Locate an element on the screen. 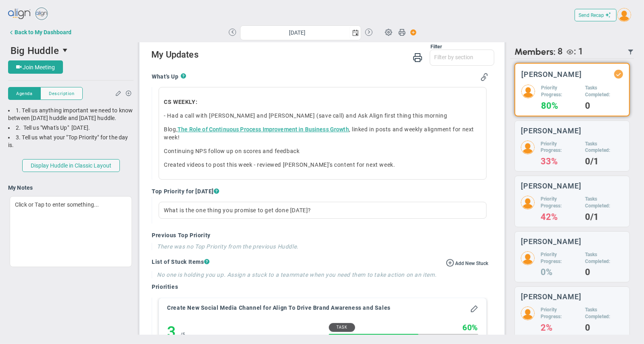 The width and height of the screenshot is (644, 344). button: Back to My Dashboard is located at coordinates (40, 32).